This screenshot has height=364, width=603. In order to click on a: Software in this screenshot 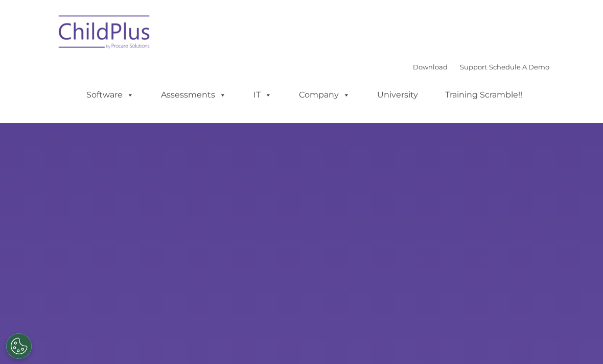, I will do `click(110, 95)`.